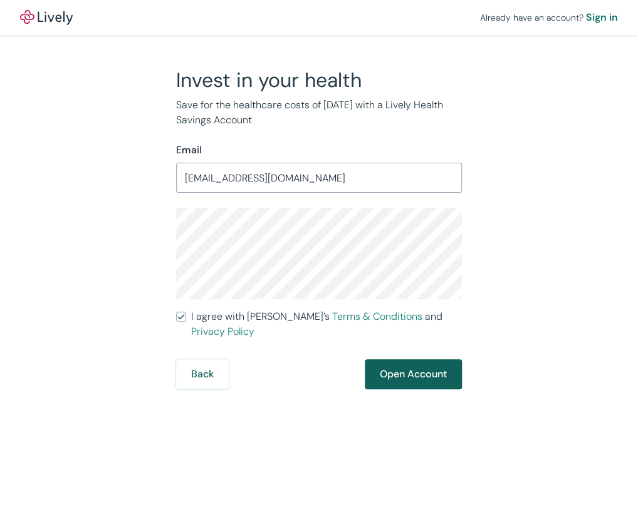  I want to click on h2: Invest in your health, so click(319, 80).